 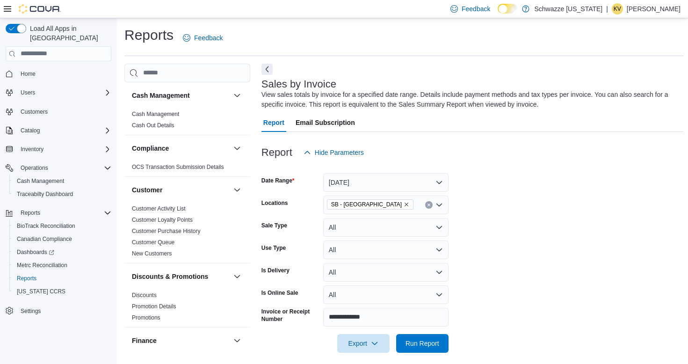 I want to click on a: Feedback, so click(x=202, y=38).